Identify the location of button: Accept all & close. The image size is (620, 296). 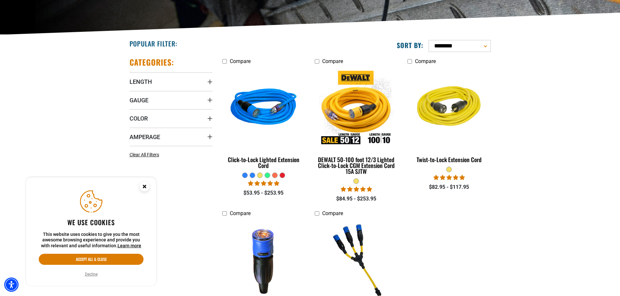
(91, 260).